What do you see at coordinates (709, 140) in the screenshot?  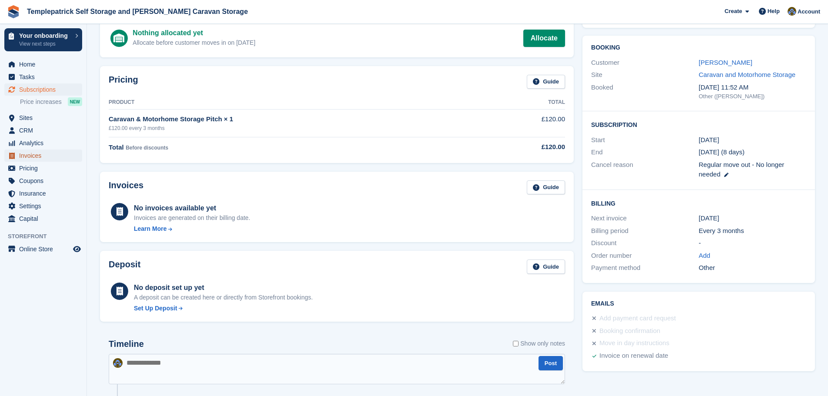 I see `time: 2025-10-01 00:00:00 UTC` at bounding box center [709, 140].